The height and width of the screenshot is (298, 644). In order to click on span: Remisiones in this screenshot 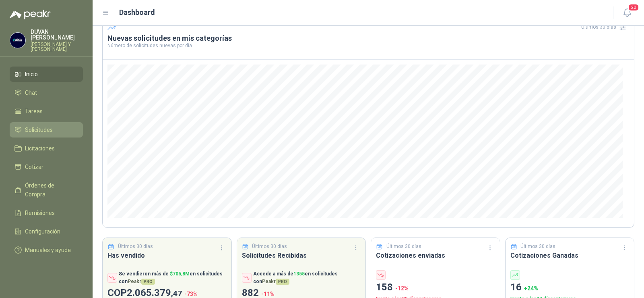, I will do `click(40, 213)`.